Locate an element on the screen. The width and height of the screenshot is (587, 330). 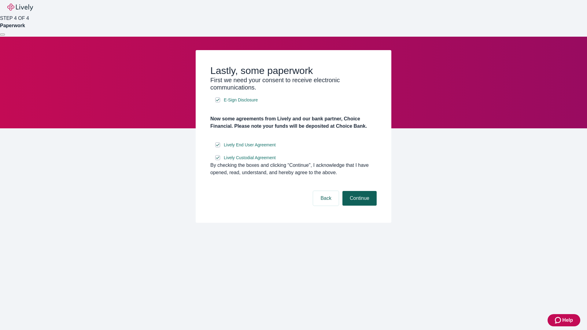
svg: Zendesk support icon is located at coordinates (559, 321).